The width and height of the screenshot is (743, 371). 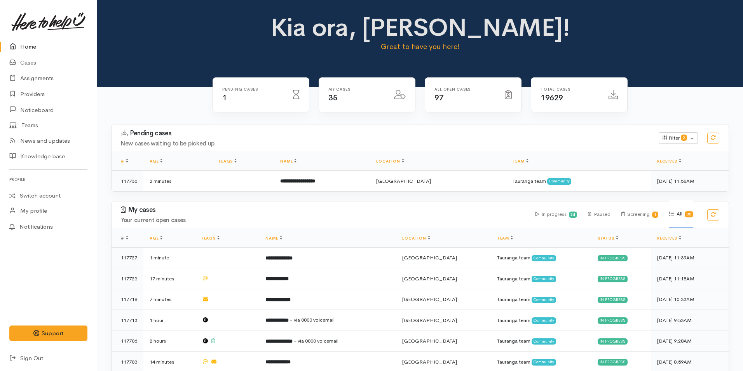 What do you see at coordinates (599, 214) in the screenshot?
I see `div: Paused` at bounding box center [599, 214].